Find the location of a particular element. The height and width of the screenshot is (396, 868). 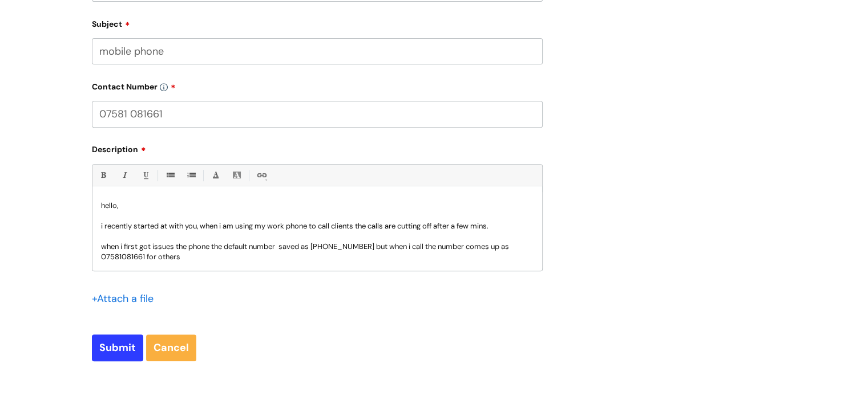

a: Italic (Ctrl-I) is located at coordinates (124, 176).